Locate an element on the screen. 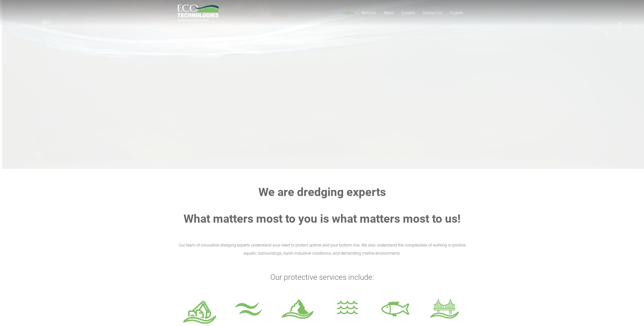 This screenshot has width=644, height=326. a: logo_EcoTech_ASDR_RGB is located at coordinates (198, 13).